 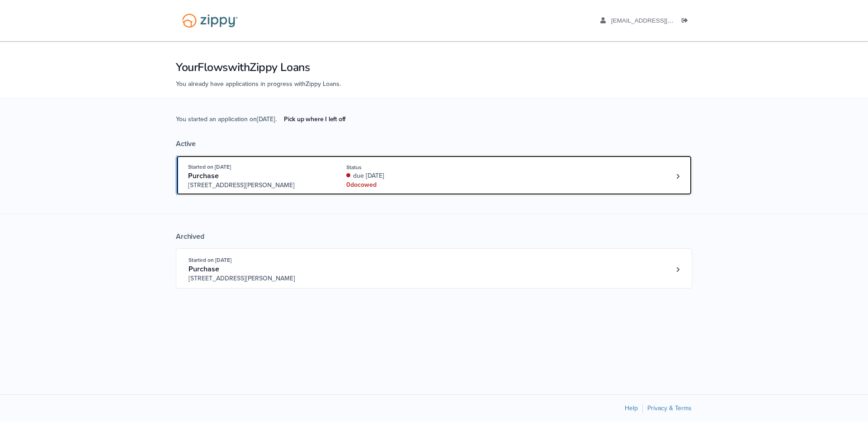 What do you see at coordinates (670, 407) in the screenshot?
I see `a: Privacy & Terms` at bounding box center [670, 407].